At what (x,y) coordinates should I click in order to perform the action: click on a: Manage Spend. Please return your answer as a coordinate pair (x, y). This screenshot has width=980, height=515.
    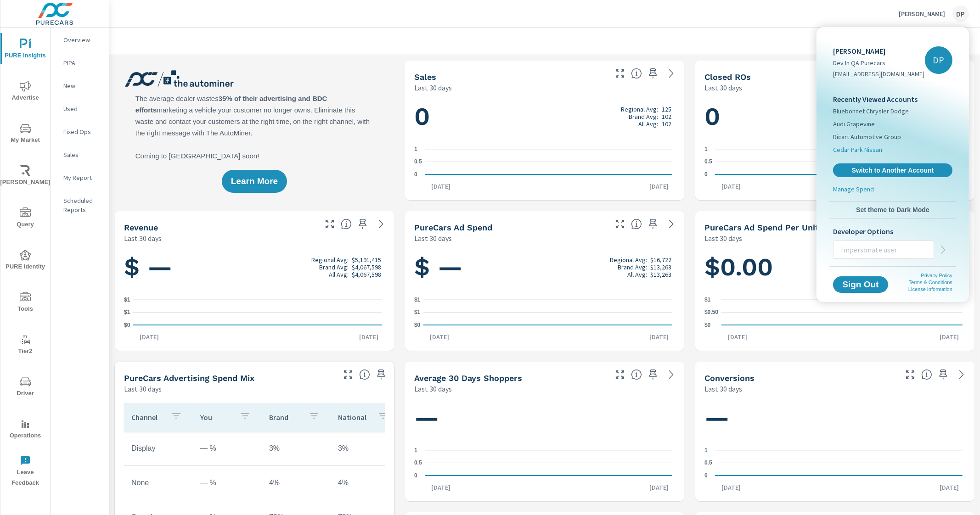
    Looking at the image, I should click on (893, 191).